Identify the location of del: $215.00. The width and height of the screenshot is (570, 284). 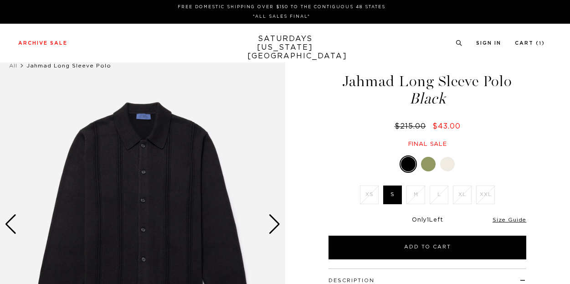
(412, 126).